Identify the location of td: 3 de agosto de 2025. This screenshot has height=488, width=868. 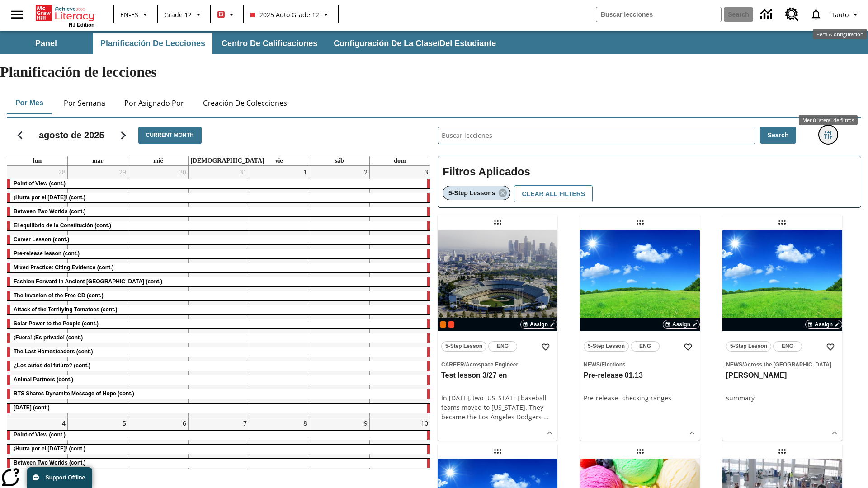
(399, 292).